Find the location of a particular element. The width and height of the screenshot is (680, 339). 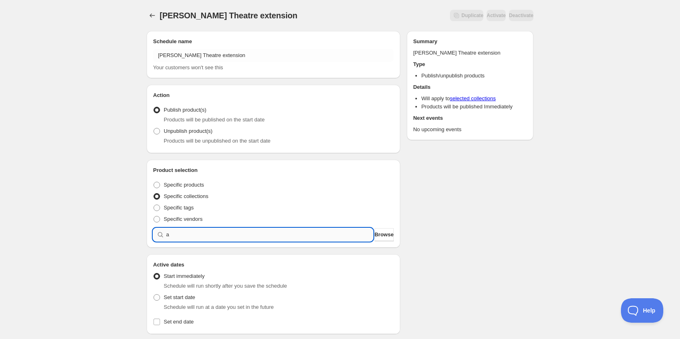

span: Your customers won't see this is located at coordinates (188, 67).